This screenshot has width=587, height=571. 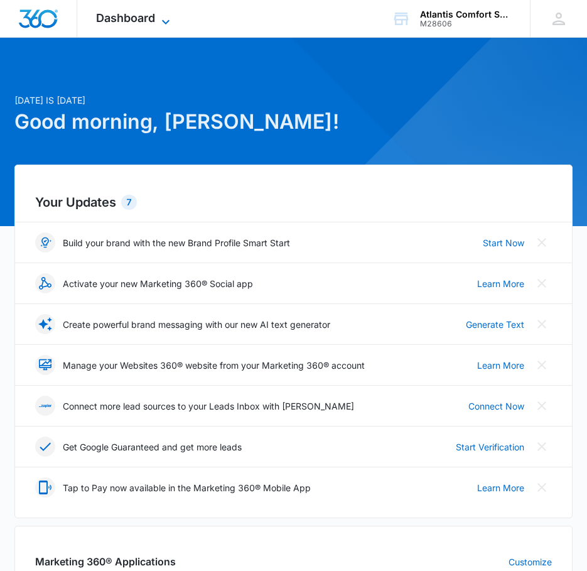 I want to click on a: Start Verification, so click(x=490, y=447).